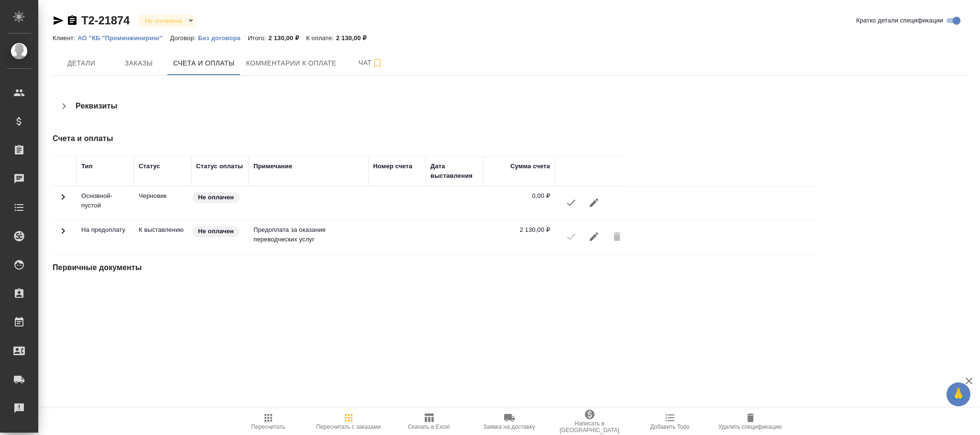  Describe the element at coordinates (149, 167) in the screenshot. I see `div: Статус` at that location.